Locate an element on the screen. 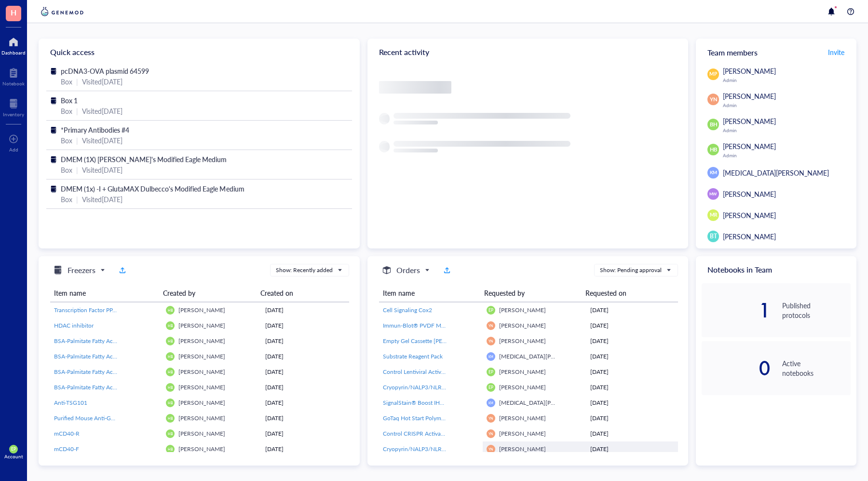 The height and width of the screenshot is (481, 868). span: SignalStain® Boost IHC Detection Reagent (HRP, Rabbit) is located at coordinates (455, 402).